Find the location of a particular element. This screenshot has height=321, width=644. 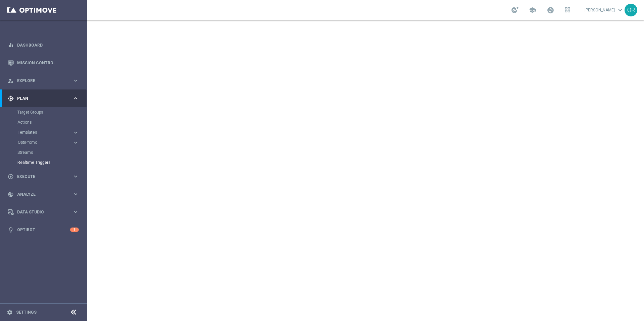

div: person_search Explore keyboard_arrow_right is located at coordinates (43, 81).